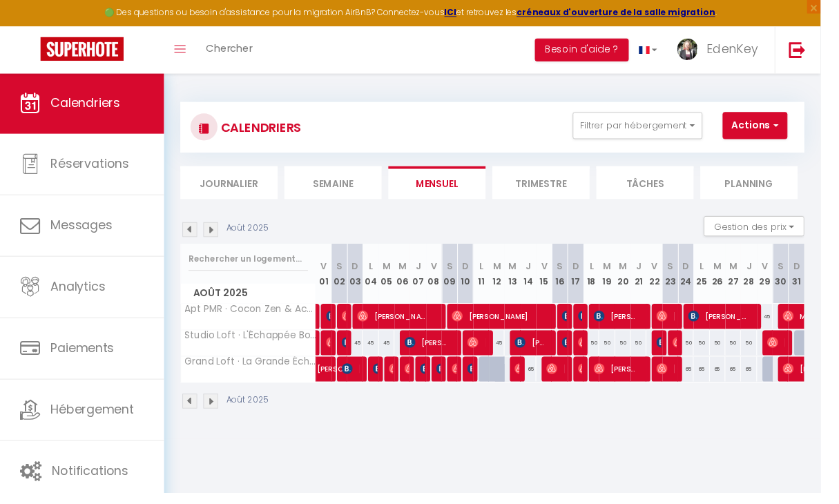  I want to click on th: 21, so click(652, 279).